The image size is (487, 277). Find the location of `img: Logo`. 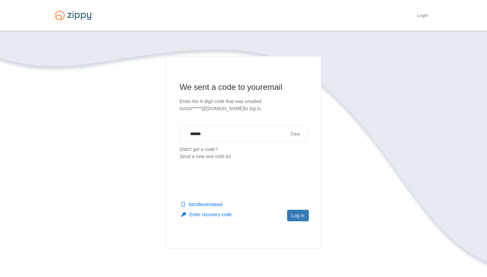

img: Logo is located at coordinates (74, 15).